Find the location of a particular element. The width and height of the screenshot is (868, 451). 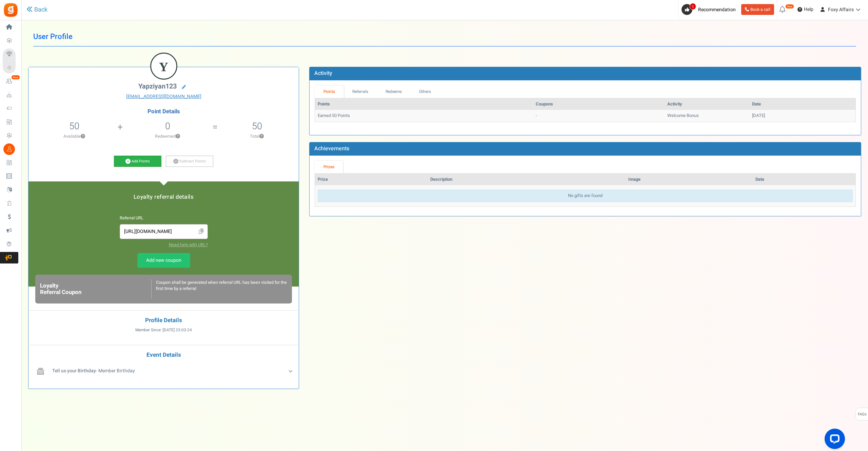

td: Earned 50 Points is located at coordinates (424, 116).